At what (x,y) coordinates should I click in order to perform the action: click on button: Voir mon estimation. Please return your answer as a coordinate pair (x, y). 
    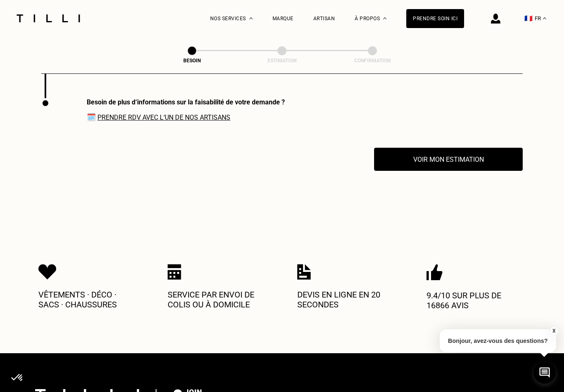
    Looking at the image, I should click on (448, 159).